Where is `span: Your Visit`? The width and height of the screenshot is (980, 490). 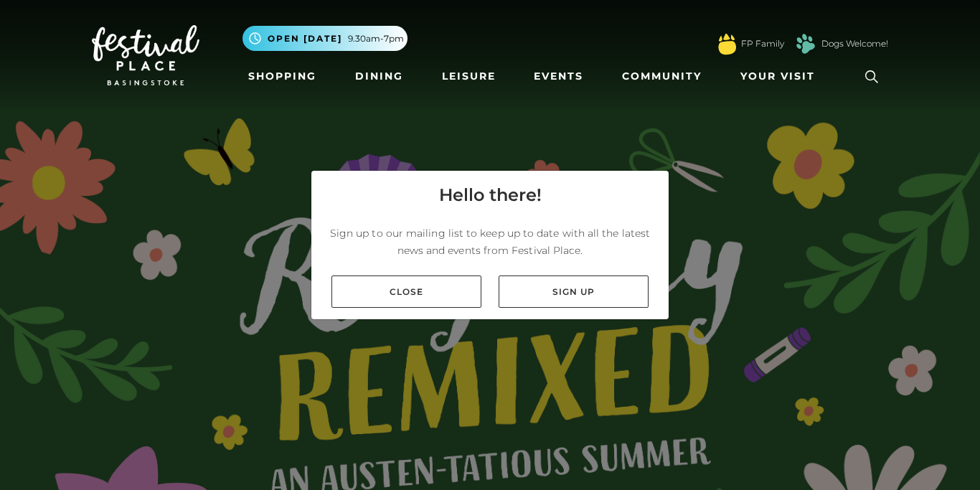
span: Your Visit is located at coordinates (778, 76).